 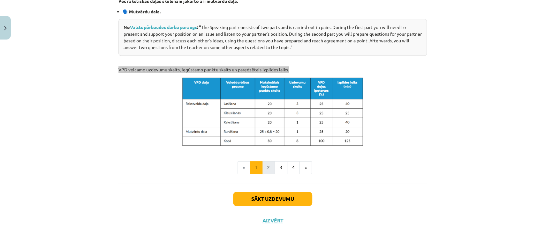 What do you see at coordinates (281, 168) in the screenshot?
I see `button: 3` at bounding box center [281, 168].